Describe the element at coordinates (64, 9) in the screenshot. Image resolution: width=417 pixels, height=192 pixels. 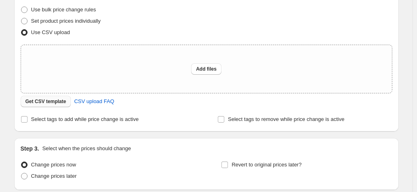
I see `span: Use bulk price change rules` at that location.